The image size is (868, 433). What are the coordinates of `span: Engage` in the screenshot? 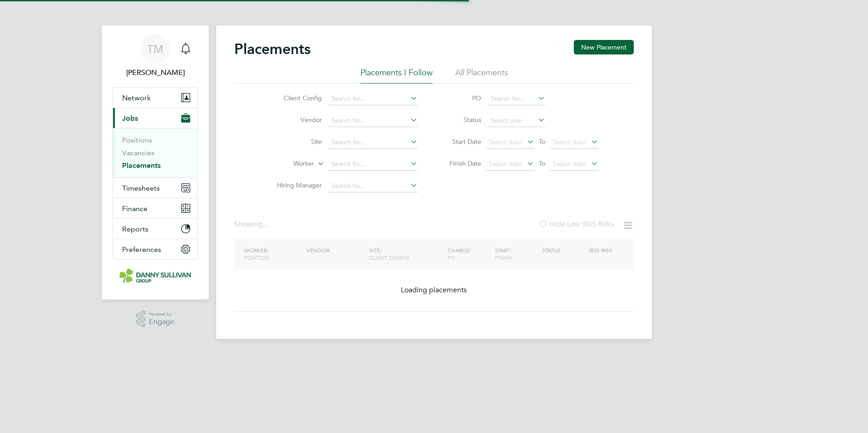 It's located at (162, 322).